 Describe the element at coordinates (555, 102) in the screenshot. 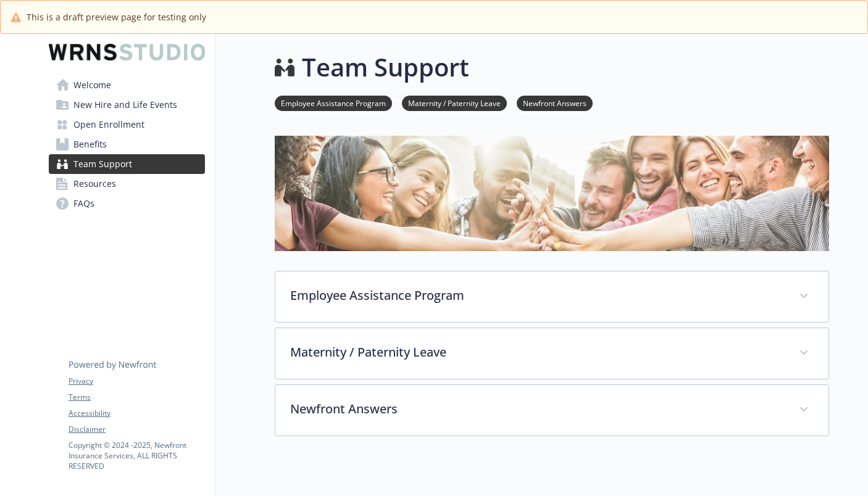

I see `a: Newfront Answers` at that location.